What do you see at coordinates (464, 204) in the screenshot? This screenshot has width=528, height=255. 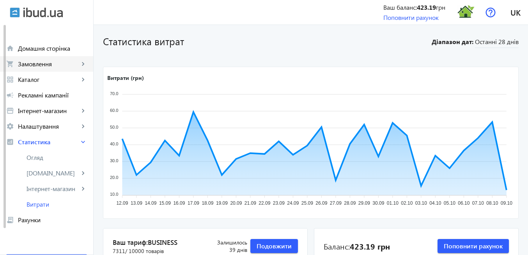 I see `tspan: 06.10` at bounding box center [464, 204].